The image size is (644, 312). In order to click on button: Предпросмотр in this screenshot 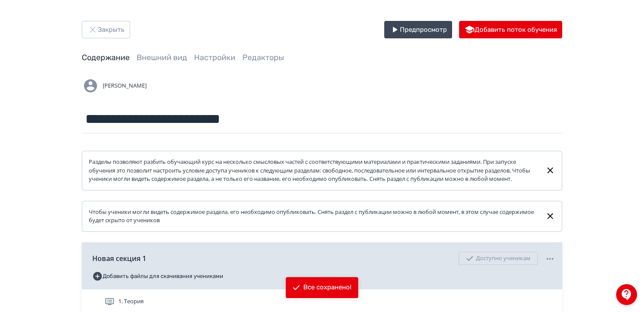, I will do `click(418, 30)`.